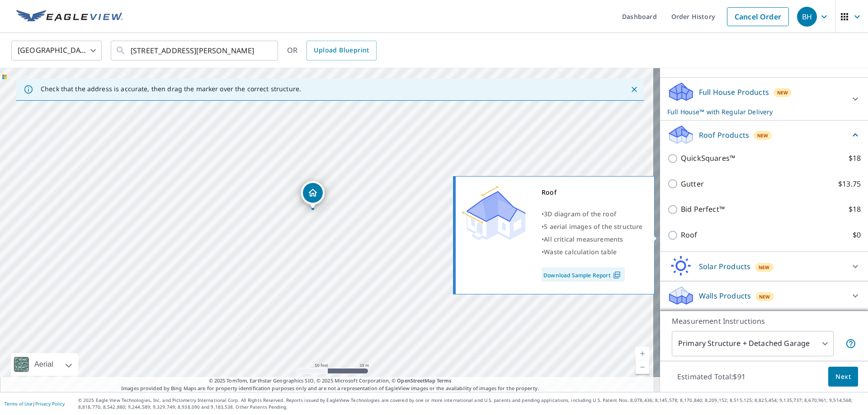 Image resolution: width=868 pixels, height=415 pixels. Describe the element at coordinates (617, 275) in the screenshot. I see `img: Pdf Icon` at that location.